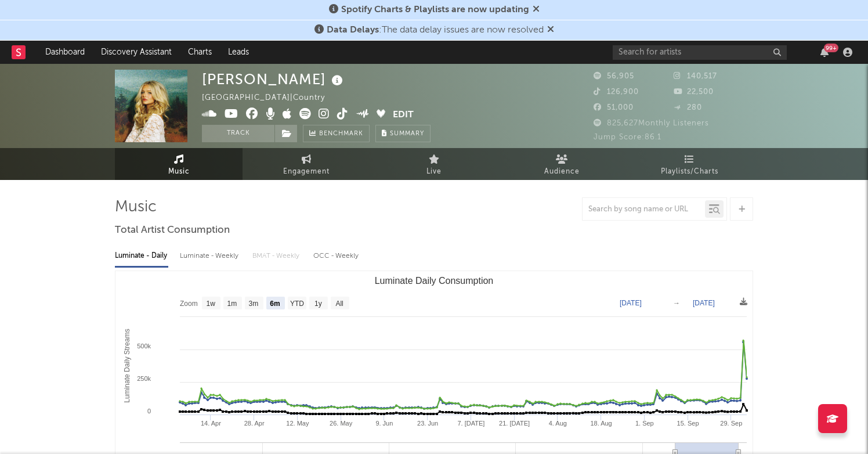 The image size is (868, 454). I want to click on div: OCC - Weekly, so click(336, 256).